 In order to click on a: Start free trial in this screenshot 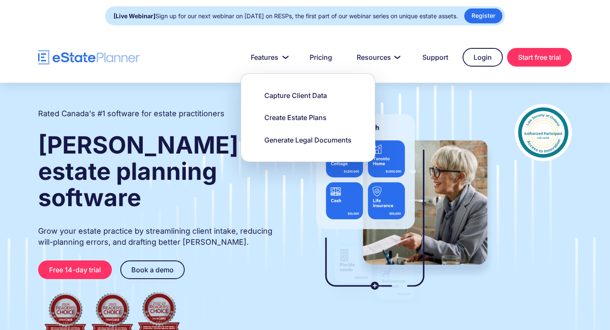, I will do `click(539, 57)`.